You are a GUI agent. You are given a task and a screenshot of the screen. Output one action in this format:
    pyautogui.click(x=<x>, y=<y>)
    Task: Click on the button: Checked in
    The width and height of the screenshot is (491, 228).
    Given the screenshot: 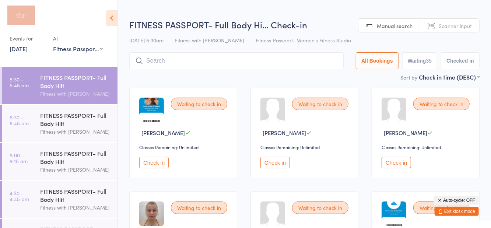 What is the action you would take?
    pyautogui.click(x=460, y=61)
    